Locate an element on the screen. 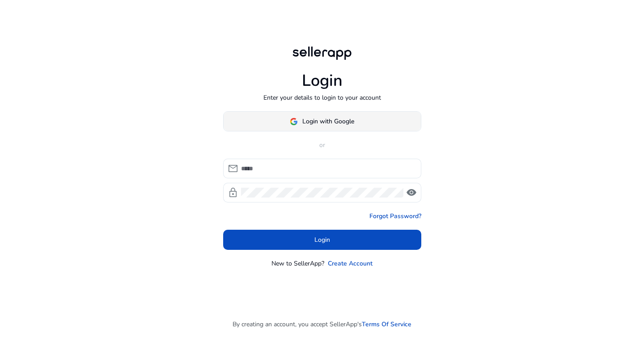 The image size is (644, 337). a: Forgot Password? is located at coordinates (395, 216).